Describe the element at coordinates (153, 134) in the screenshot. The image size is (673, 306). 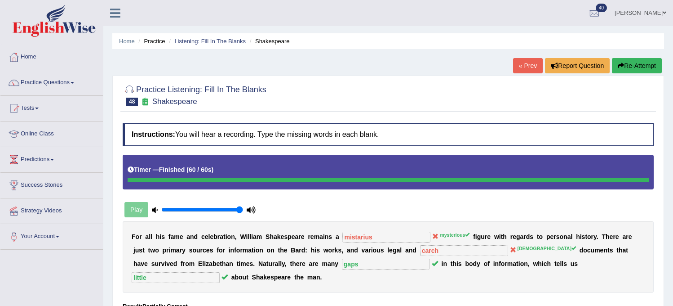
I see `b: Instructions:` at that location.